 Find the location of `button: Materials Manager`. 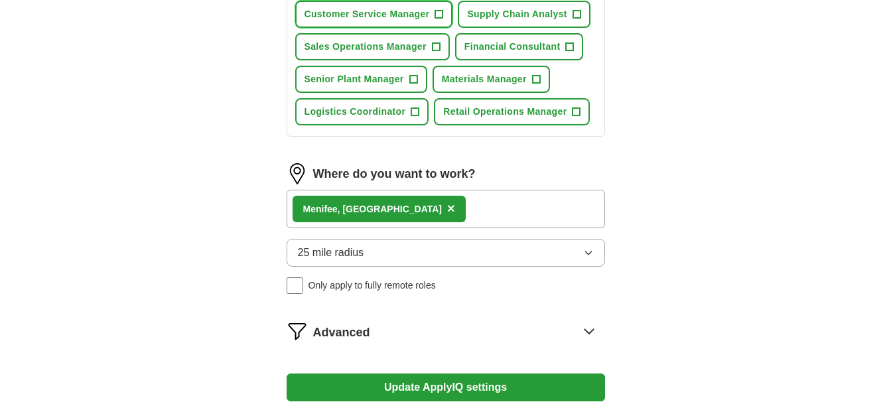

button: Materials Manager is located at coordinates (491, 79).